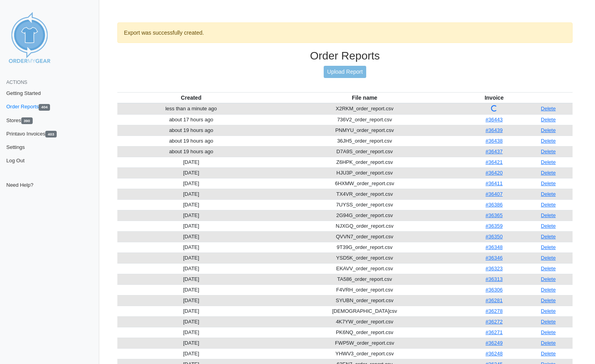 The image size is (595, 364). I want to click on td: Z6HPK_order_report.csv, so click(364, 162).